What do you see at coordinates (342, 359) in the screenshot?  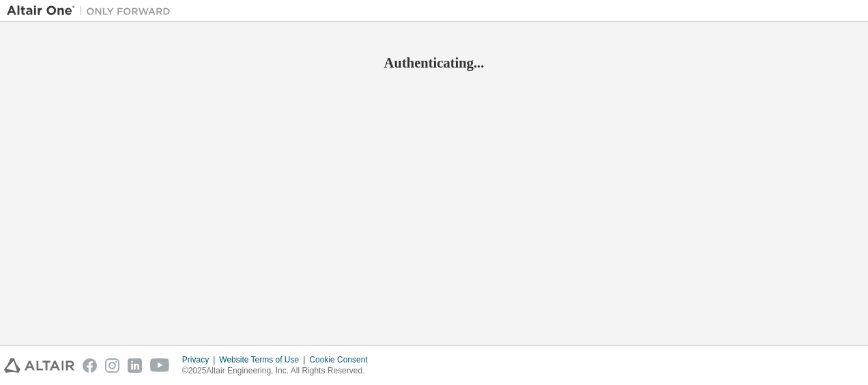 I see `div: Cookie Consent` at bounding box center [342, 359].